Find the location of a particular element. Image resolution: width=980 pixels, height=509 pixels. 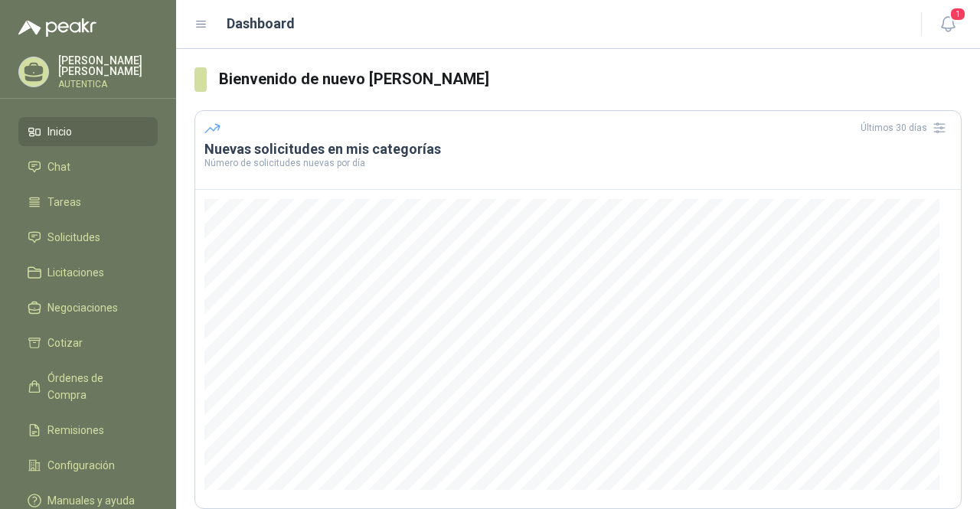

div: Últimos 30 días is located at coordinates (906, 127).